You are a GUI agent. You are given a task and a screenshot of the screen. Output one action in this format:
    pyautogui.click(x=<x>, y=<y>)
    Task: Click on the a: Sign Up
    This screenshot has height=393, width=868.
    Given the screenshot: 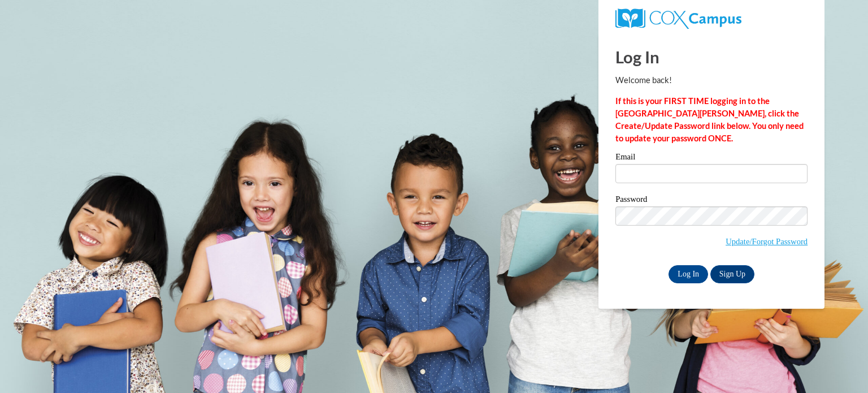 What is the action you would take?
    pyautogui.click(x=732, y=274)
    